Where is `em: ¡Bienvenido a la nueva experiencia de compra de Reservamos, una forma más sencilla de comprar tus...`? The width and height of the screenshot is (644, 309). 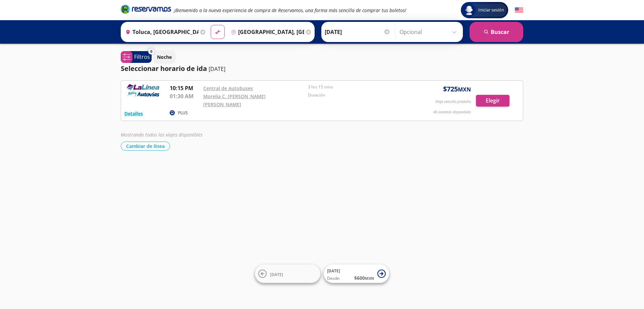 em: ¡Bienvenido a la nueva experiencia de compra de Reservamos, una forma más sencilla de comprar tus... is located at coordinates (290, 10).